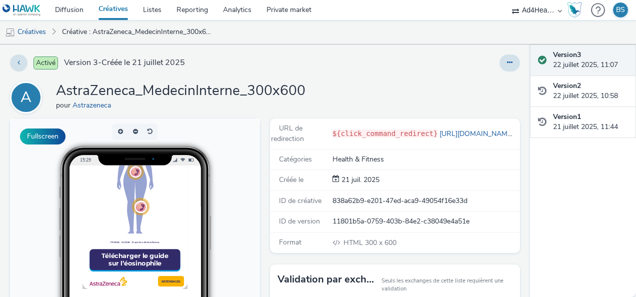  Describe the element at coordinates (94, 105) in the screenshot. I see `a: Astrazeneca` at that location.